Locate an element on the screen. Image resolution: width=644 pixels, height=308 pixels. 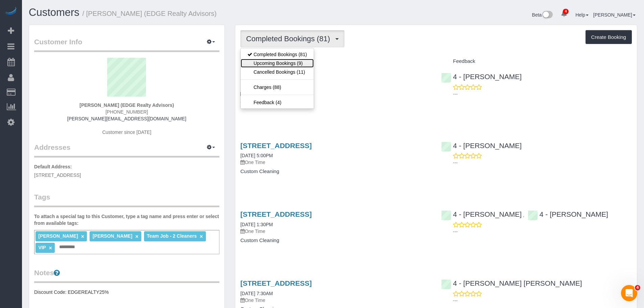
span: VIP is located at coordinates (42, 247).